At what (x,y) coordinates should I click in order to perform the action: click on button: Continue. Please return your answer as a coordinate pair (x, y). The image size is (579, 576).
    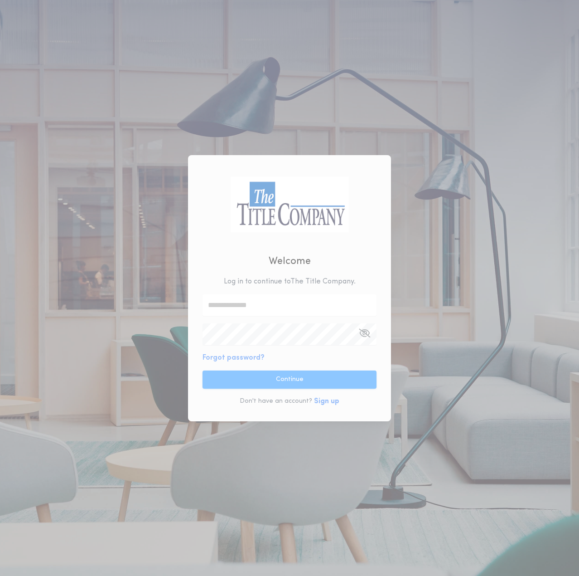
    Looking at the image, I should click on (290, 379).